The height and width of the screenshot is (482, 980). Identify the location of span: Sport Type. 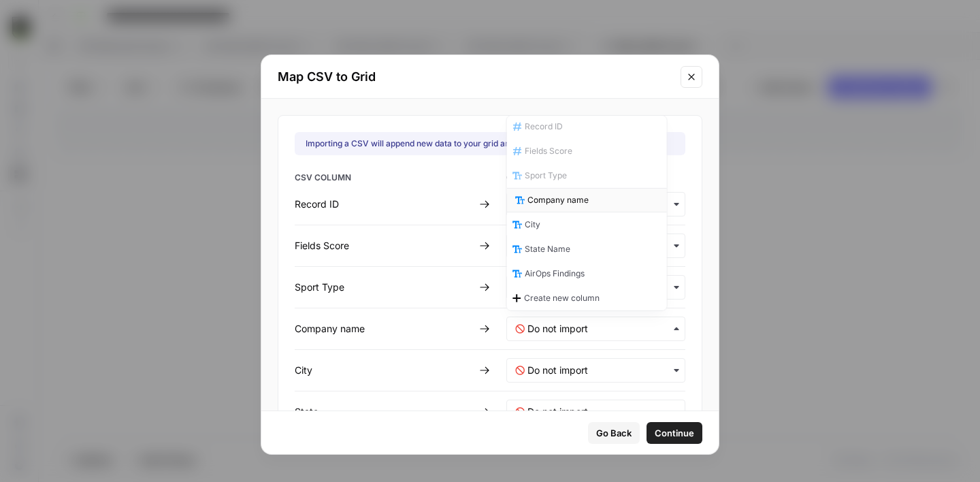
(546, 176).